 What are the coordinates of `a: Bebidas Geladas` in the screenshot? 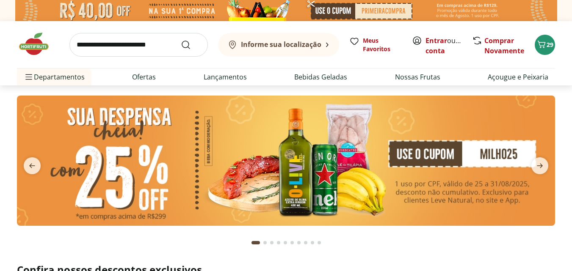 It's located at (320, 77).